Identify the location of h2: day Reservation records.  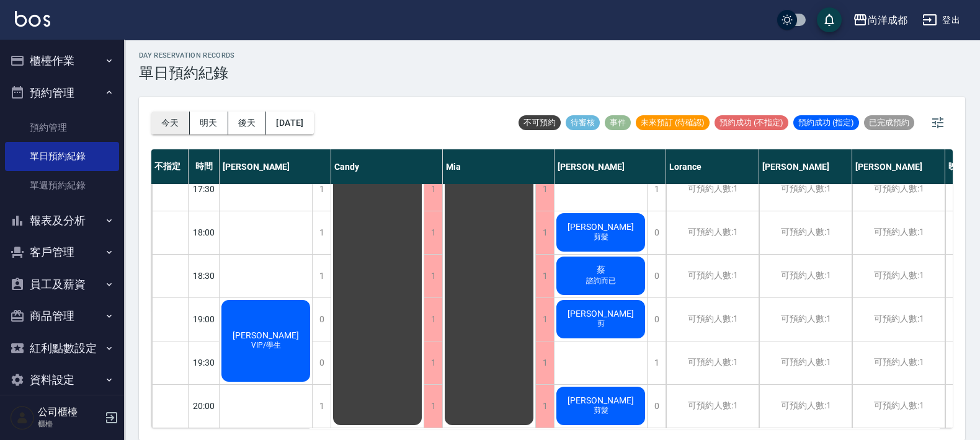
(187, 55).